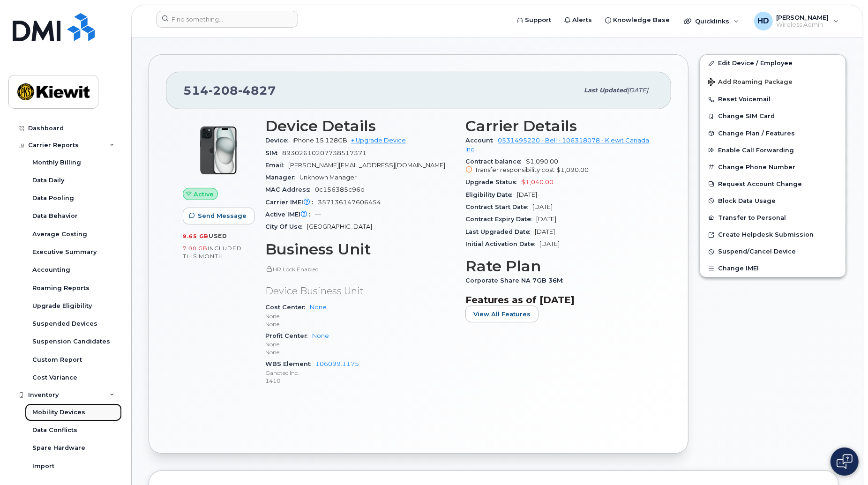 The height and width of the screenshot is (485, 868). Describe the element at coordinates (499, 206) in the screenshot. I see `span: Contract Start Date` at that location.